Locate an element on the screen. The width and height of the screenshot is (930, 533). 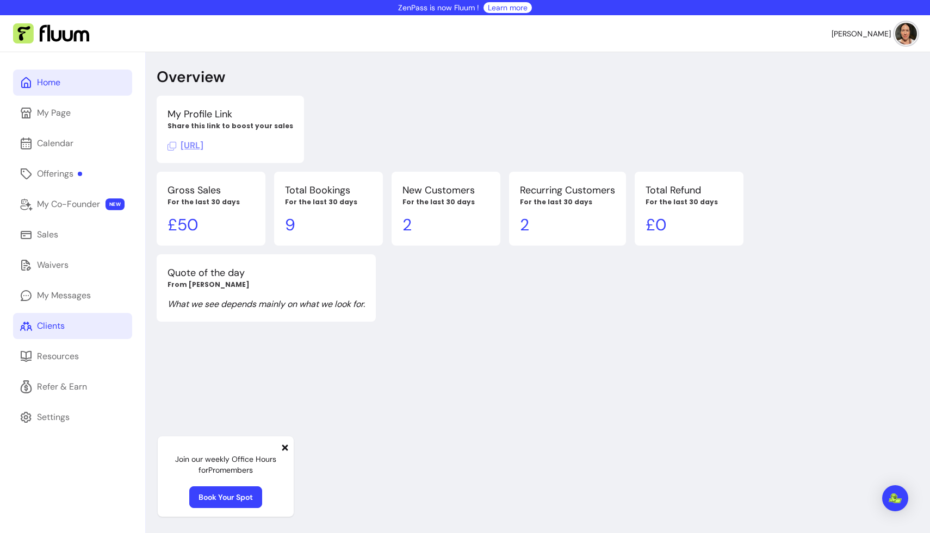
a: My Co-Founder NEW is located at coordinates (72, 204).